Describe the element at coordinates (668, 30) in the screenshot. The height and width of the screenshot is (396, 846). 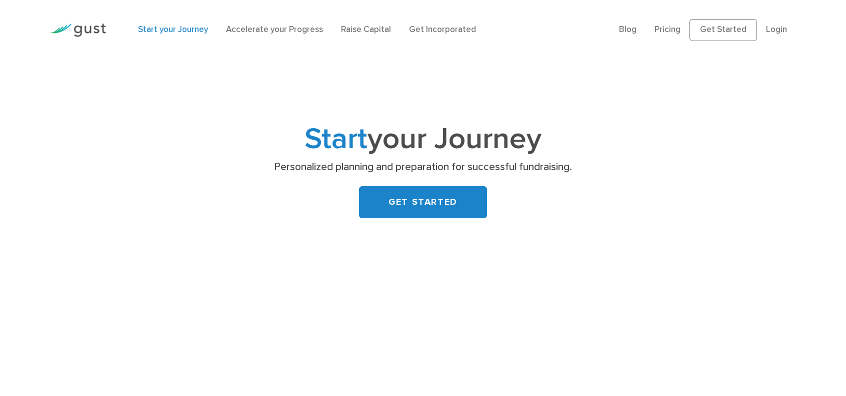
I see `a: Pricing` at that location.